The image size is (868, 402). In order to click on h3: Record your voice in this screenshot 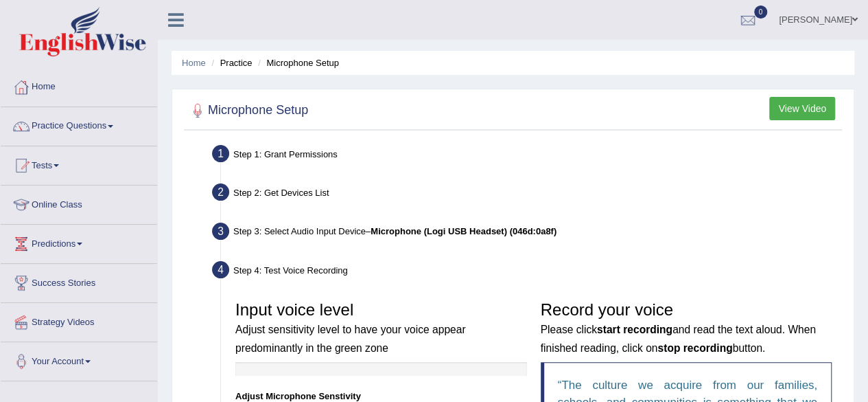, I will do `click(686, 327)`.